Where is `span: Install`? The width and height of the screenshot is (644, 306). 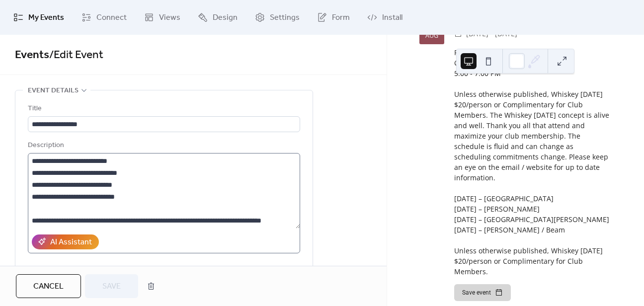 span: Install is located at coordinates (392, 18).